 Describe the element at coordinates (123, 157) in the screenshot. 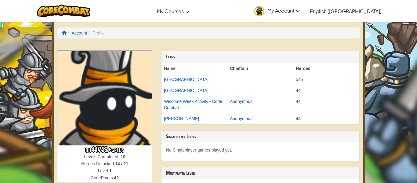

I see `strong: 10` at that location.